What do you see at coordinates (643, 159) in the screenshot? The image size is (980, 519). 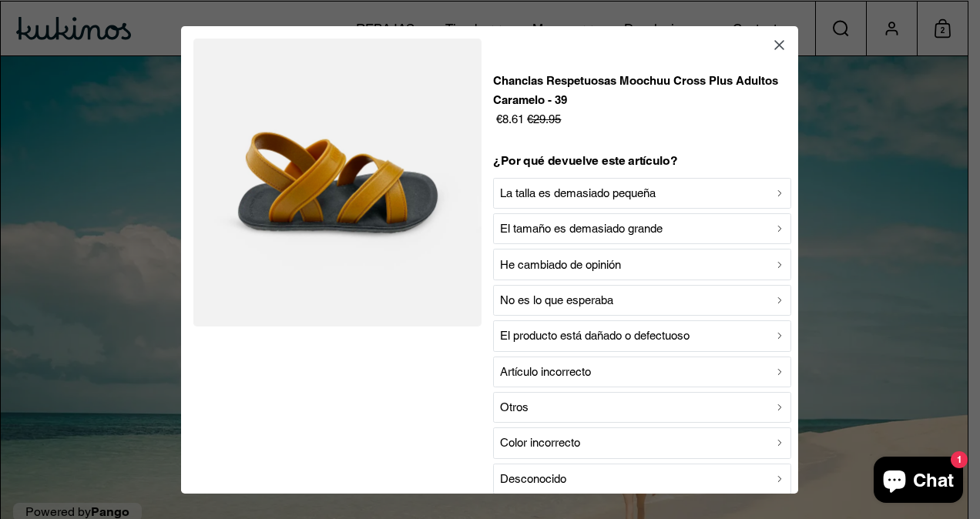 I see `h2: ¿Por qué devuelve este artículo?` at bounding box center [643, 159].